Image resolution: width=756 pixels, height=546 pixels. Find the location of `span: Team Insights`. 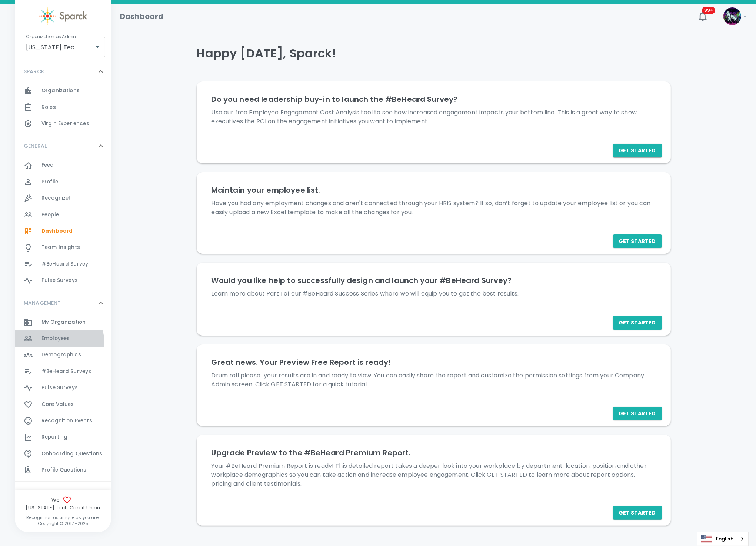

span: Team Insights is located at coordinates (61, 248).